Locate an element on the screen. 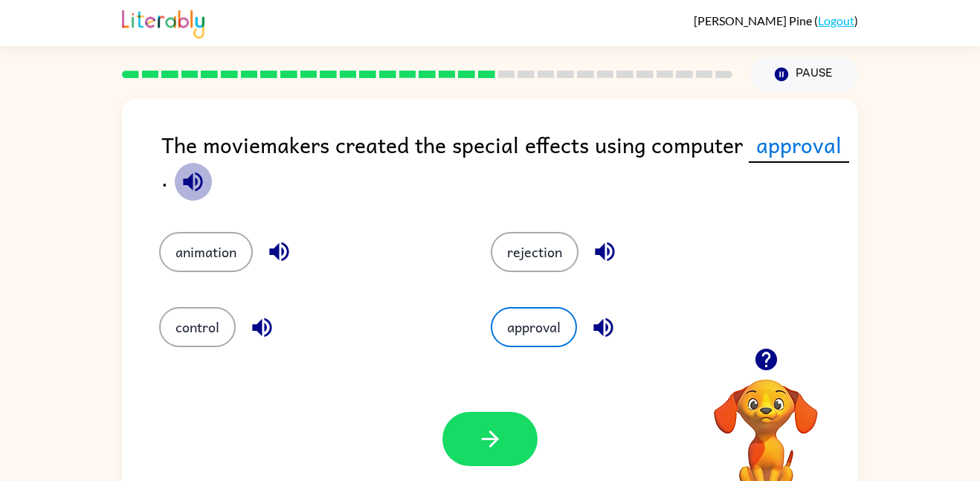 The width and height of the screenshot is (980, 481). div: The moviemakers created the special effects using computer . is located at coordinates (509, 165).